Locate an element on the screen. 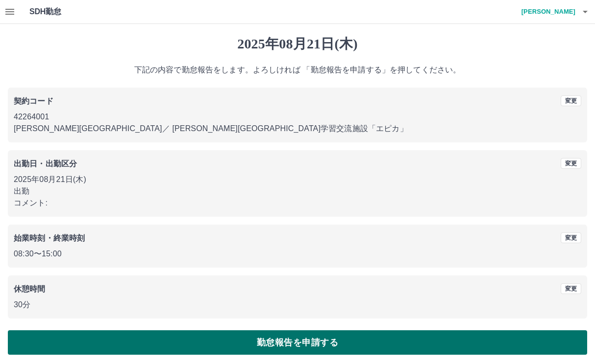  h1: 2025年08月21日(木) is located at coordinates (298, 44).